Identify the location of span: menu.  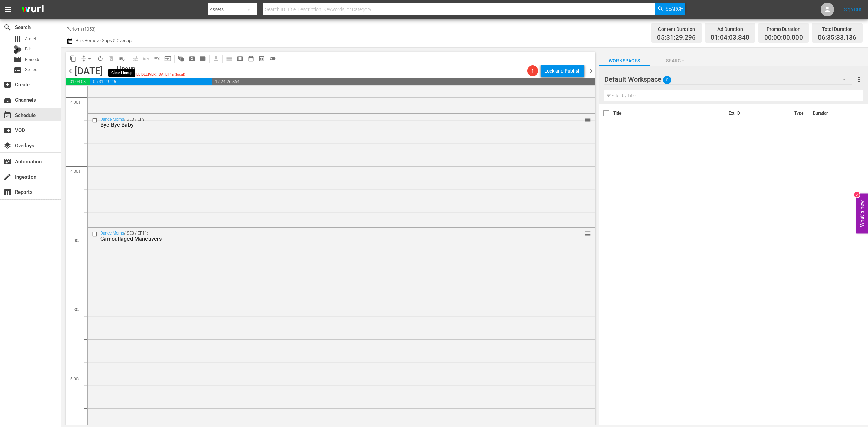
(8, 10).